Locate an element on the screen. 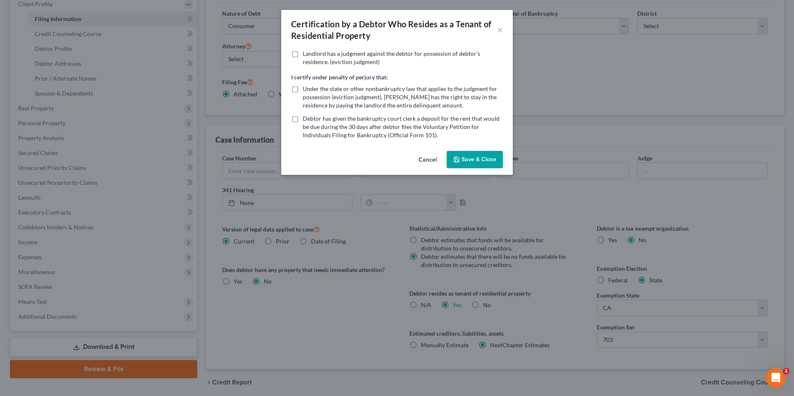 Image resolution: width=794 pixels, height=396 pixels. label: I certify under penalty of perjury that: is located at coordinates (340, 77).